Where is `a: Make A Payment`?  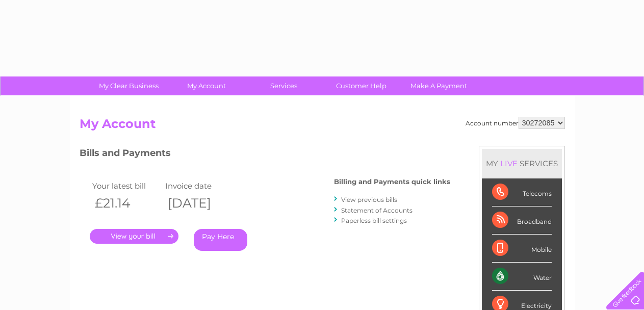 a: Make A Payment is located at coordinates (439, 86).